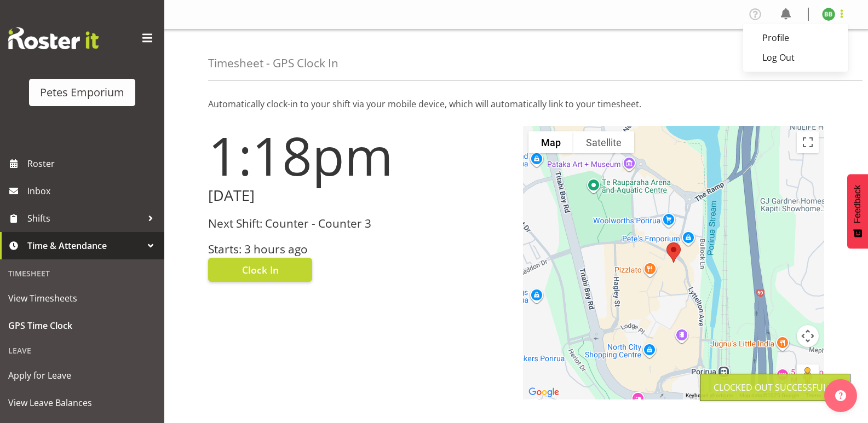 The image size is (868, 423). What do you see at coordinates (795, 58) in the screenshot?
I see `a: Log Out` at bounding box center [795, 58].